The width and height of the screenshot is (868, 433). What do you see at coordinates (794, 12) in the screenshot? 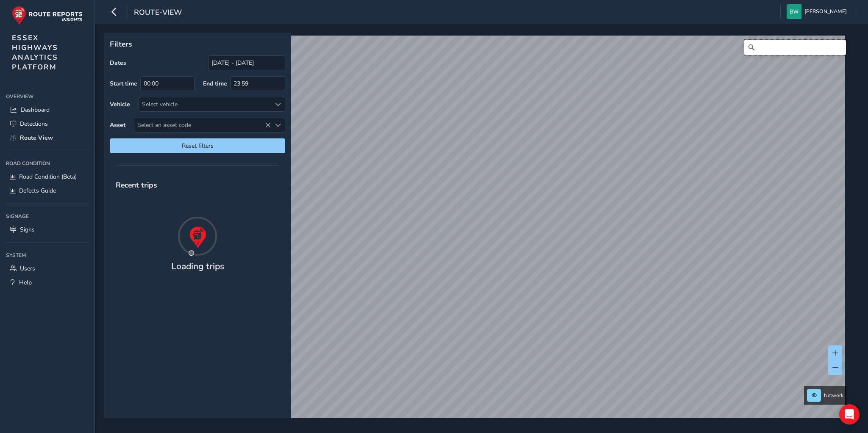
I see `img: diamond-layout` at bounding box center [794, 12].